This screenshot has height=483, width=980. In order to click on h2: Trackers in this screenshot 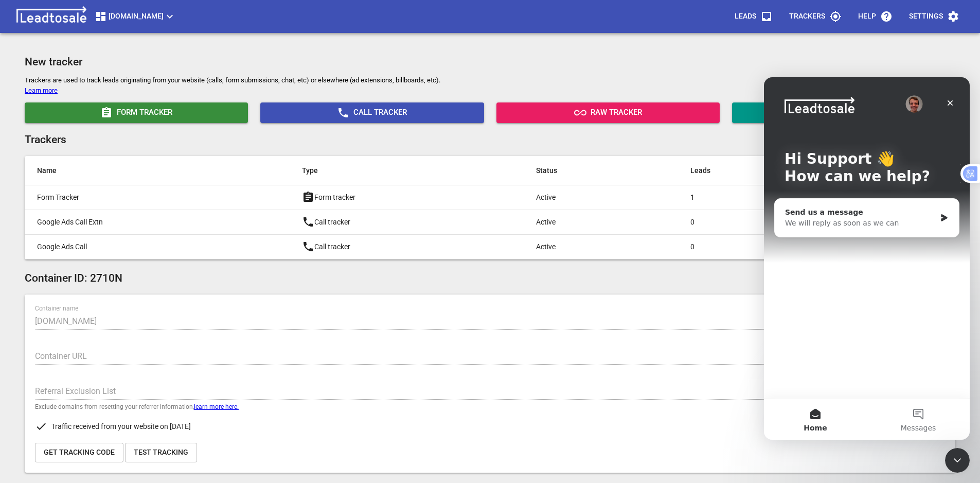, I will do `click(490, 140)`.